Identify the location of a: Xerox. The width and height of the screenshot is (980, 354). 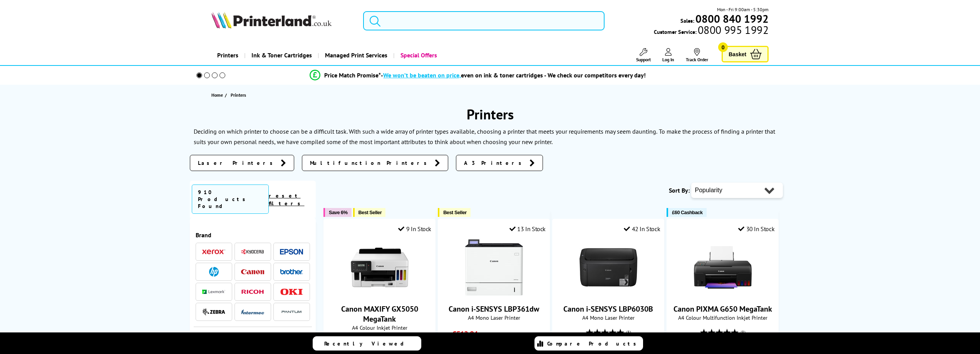
(214, 251).